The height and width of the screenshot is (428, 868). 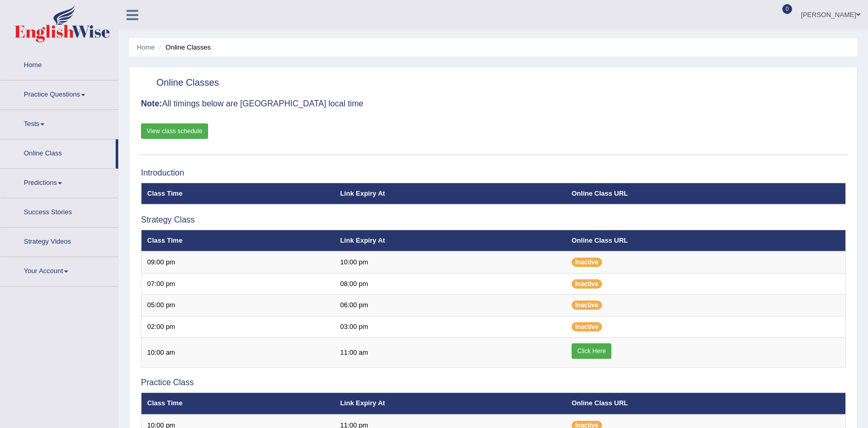 What do you see at coordinates (59, 123) in the screenshot?
I see `a: Tests` at bounding box center [59, 123].